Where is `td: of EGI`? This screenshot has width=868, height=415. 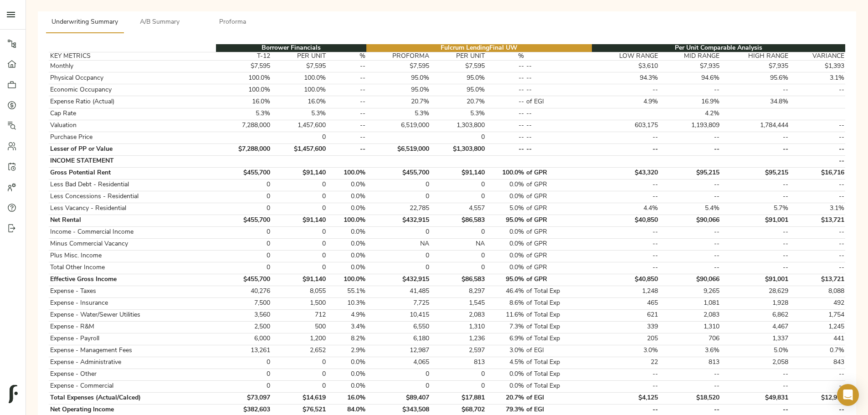
td: of EGI is located at coordinates (559, 351).